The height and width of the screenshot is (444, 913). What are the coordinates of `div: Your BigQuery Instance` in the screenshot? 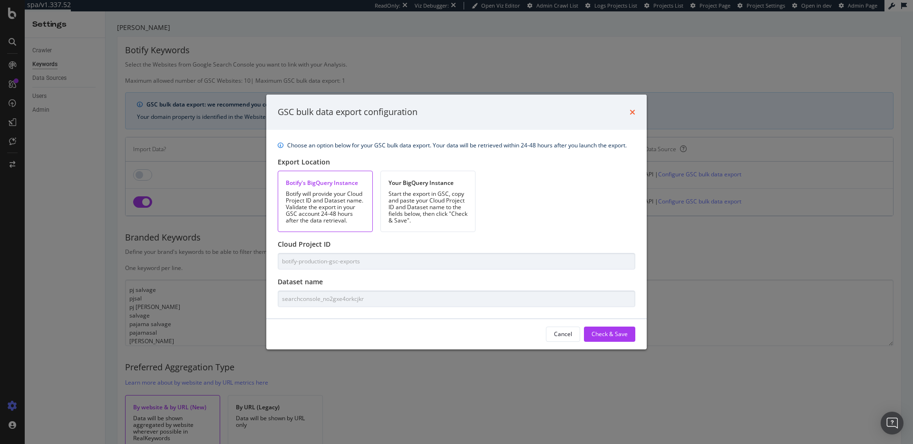 It's located at (428, 183).